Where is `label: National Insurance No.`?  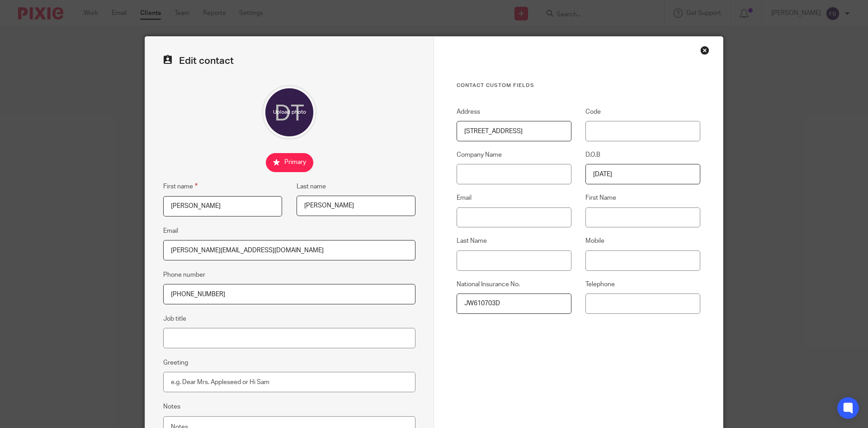
label: National Insurance No. is located at coordinates (515, 284).